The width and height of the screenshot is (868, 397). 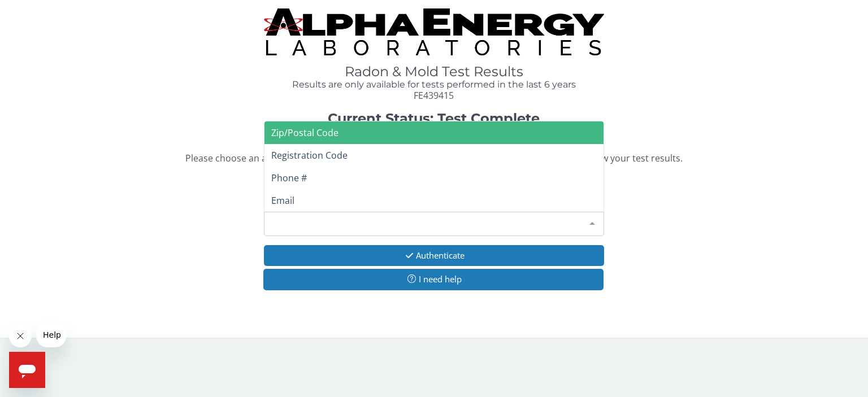 What do you see at coordinates (434, 279) in the screenshot?
I see `button: I need help` at bounding box center [434, 279].